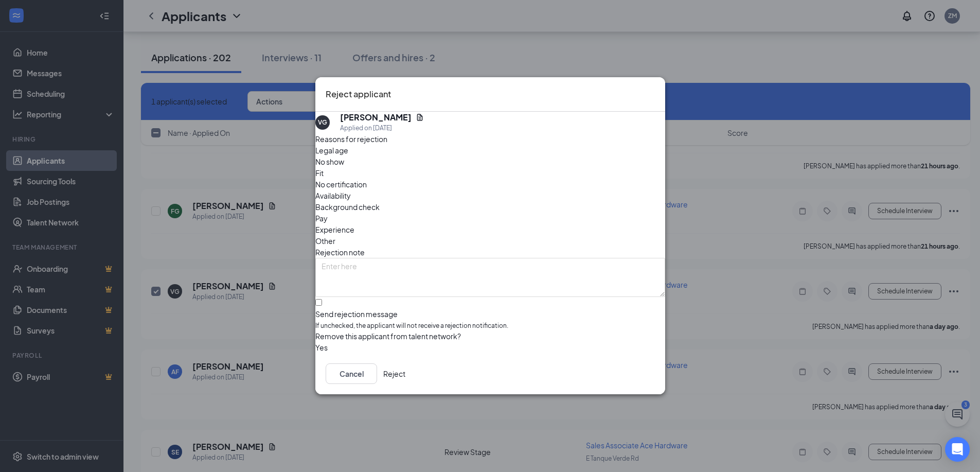 The height and width of the screenshot is (472, 980). Describe the element at coordinates (318, 302) in the screenshot. I see `input: Send rejection messageIf unchecked, the applicant will not receive a rejection notification.` at that location.